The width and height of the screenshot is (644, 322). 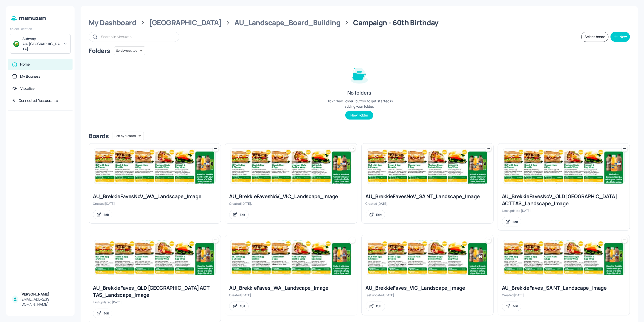 What do you see at coordinates (359, 104) in the screenshot?
I see `div: Click “New Folder” button to get started in adding your folder.` at bounding box center [359, 104].